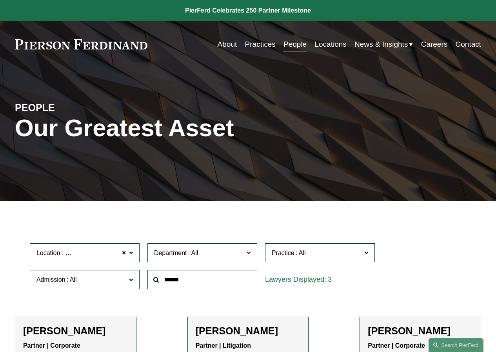  Describe the element at coordinates (260, 44) in the screenshot. I see `a: Practices` at that location.